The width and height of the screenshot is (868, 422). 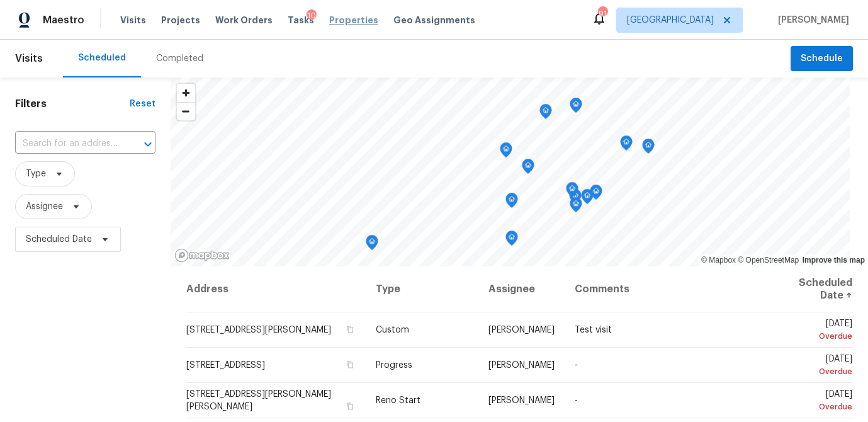 What do you see at coordinates (354, 20) in the screenshot?
I see `span: Properties` at bounding box center [354, 20].